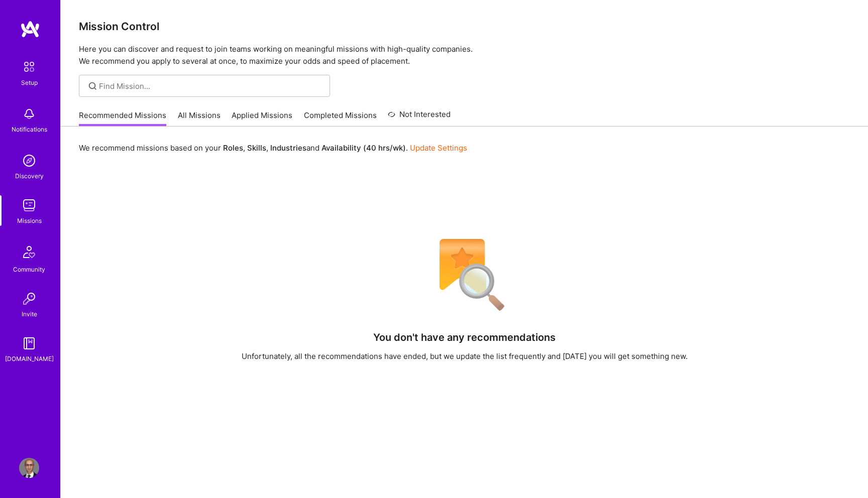  What do you see at coordinates (233, 148) in the screenshot?
I see `b: Roles` at bounding box center [233, 148].